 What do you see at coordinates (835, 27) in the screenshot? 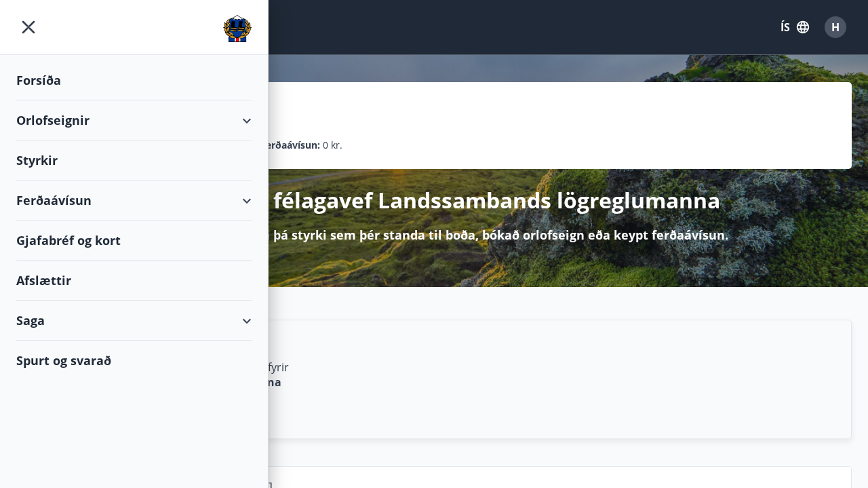
I see `button: H` at bounding box center [835, 27].